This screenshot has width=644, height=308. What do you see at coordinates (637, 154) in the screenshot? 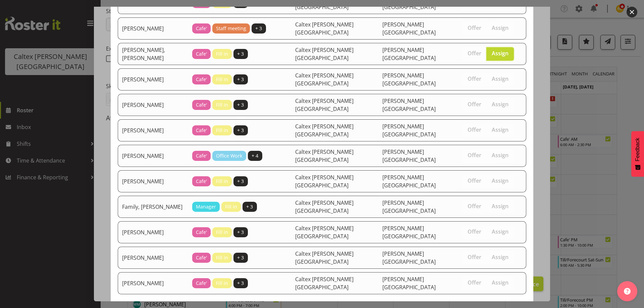
I see `button: Feedback - Show survey` at bounding box center [637, 154].